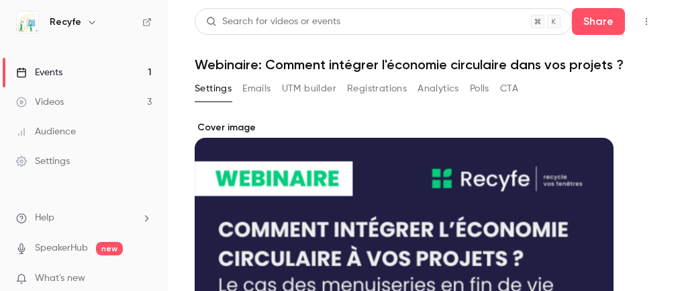  Describe the element at coordinates (109, 249) in the screenshot. I see `span: new` at that location.